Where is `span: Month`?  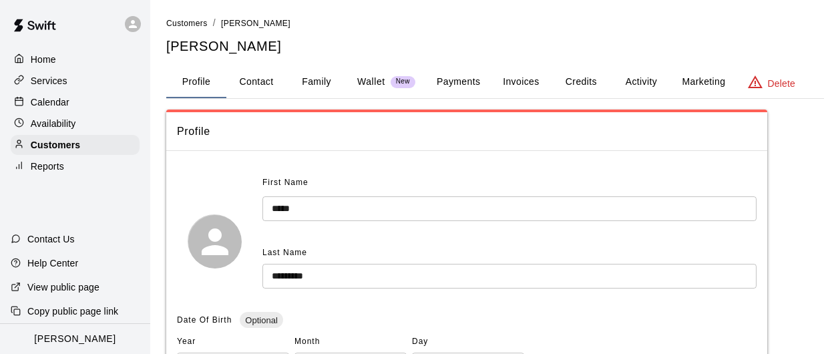 span: Month is located at coordinates (351, 342).